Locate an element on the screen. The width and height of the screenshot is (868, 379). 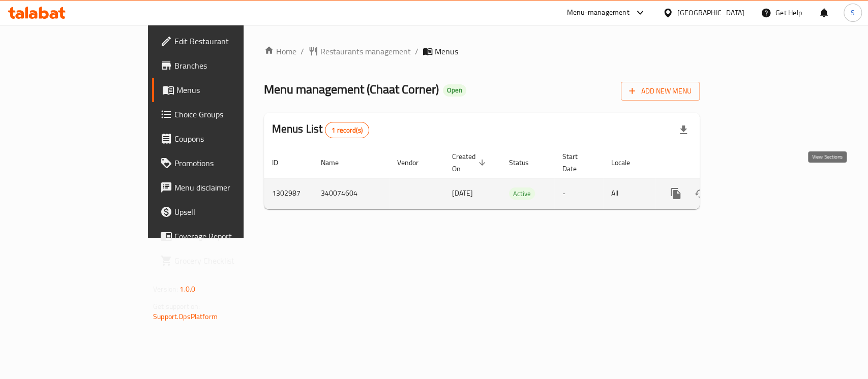
span: Restaurants management is located at coordinates (366, 51).